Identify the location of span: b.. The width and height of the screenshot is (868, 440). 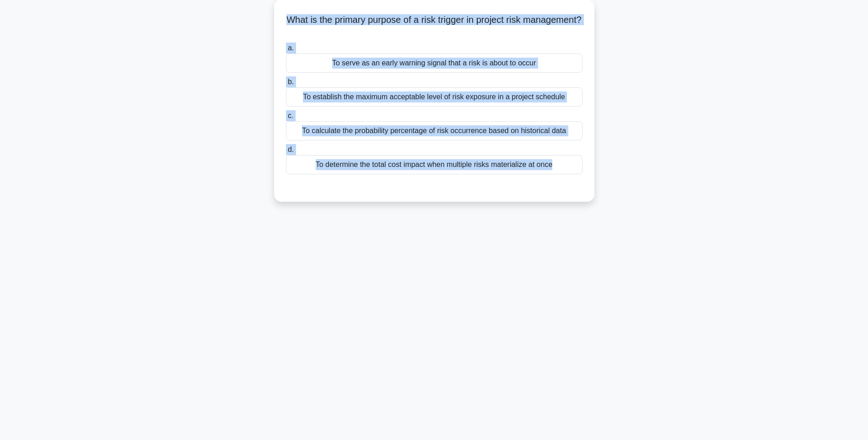
(291, 81).